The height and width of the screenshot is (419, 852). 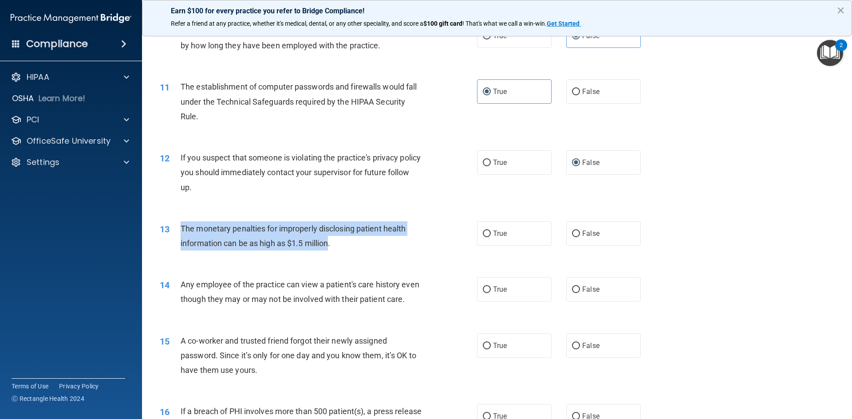 What do you see at coordinates (43, 162) in the screenshot?
I see `p: Settings` at bounding box center [43, 162].